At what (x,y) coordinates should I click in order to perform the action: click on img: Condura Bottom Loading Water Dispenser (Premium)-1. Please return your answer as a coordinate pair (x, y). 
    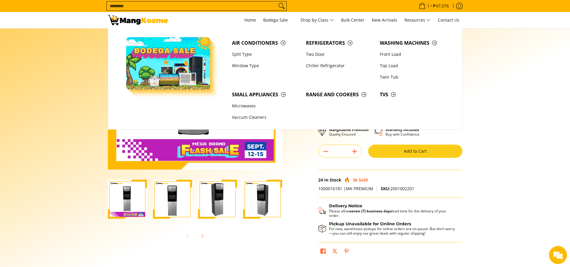
    Looking at the image, I should click on (127, 200).